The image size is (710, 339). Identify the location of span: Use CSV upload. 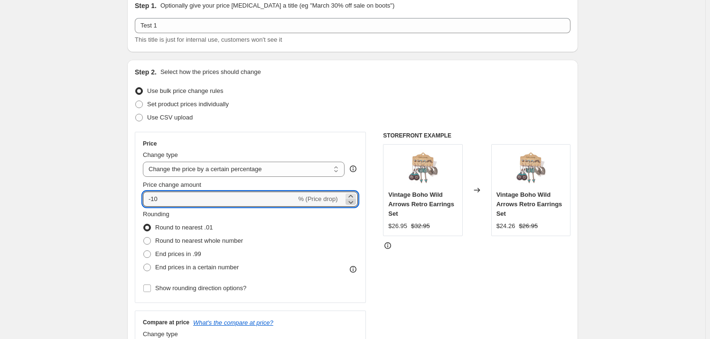
(170, 117).